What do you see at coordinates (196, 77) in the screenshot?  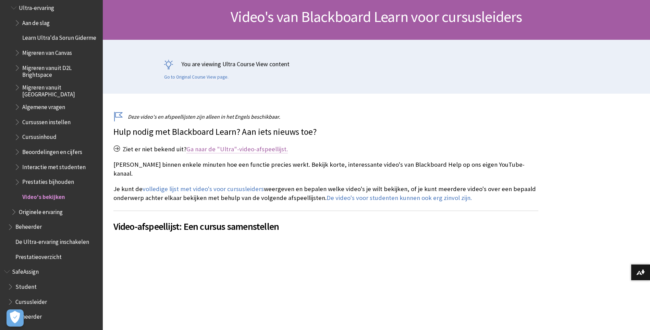 I see `a: Go to Original Course View page.` at bounding box center [196, 77].